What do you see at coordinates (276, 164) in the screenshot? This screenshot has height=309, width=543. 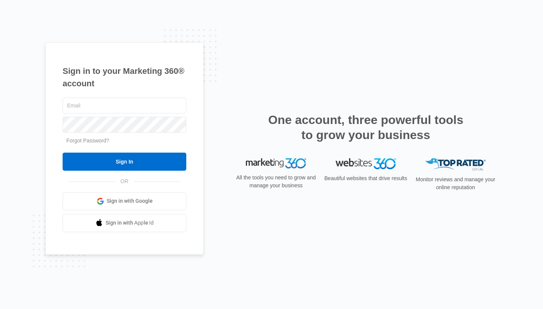 I see `img: Marketing 360` at bounding box center [276, 164].